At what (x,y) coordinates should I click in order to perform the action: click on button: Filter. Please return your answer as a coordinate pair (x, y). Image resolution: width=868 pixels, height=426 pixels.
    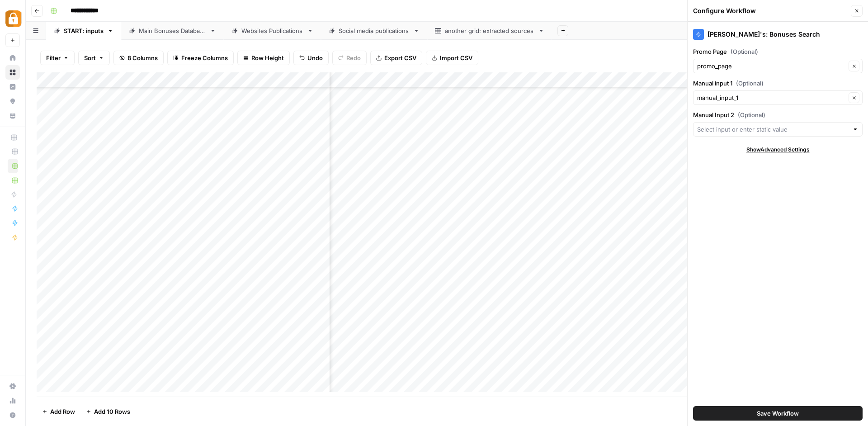
    Looking at the image, I should click on (58, 58).